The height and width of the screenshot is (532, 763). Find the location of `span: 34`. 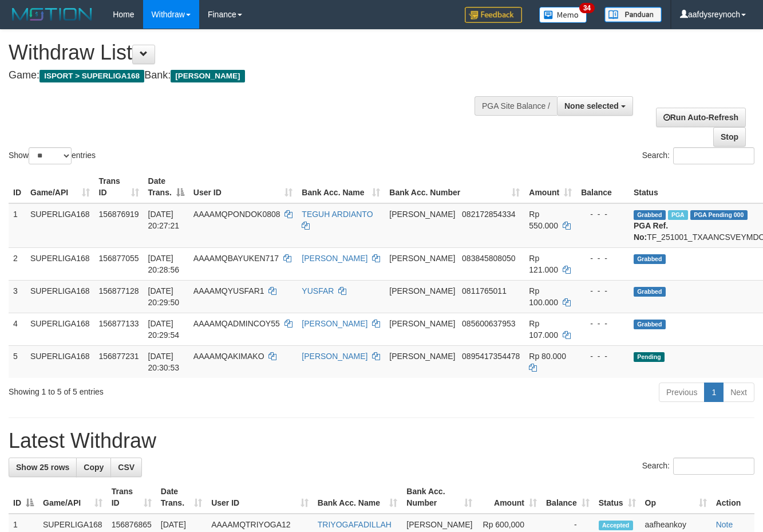

span: 34 is located at coordinates (587, 8).